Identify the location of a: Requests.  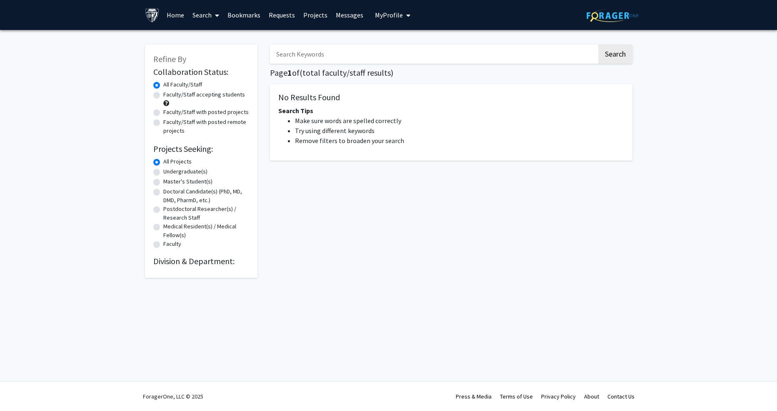
(282, 15).